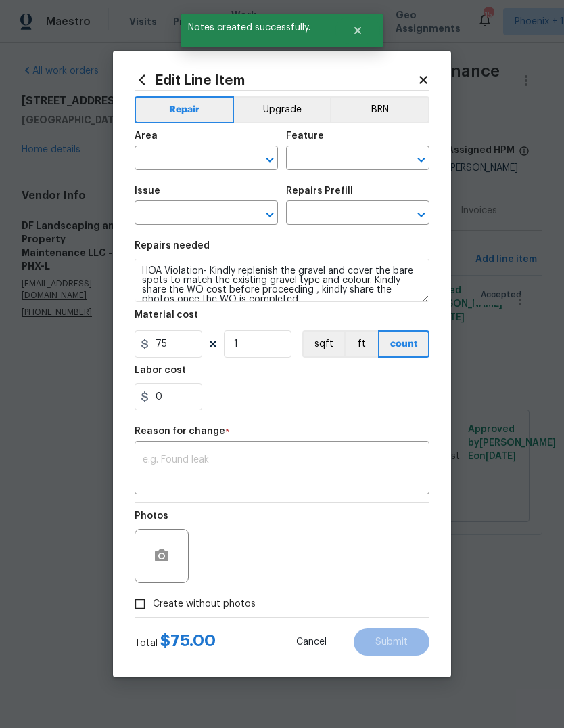 Image resolution: width=564 pixels, height=728 pixels. Describe the element at coordinates (392, 642) in the screenshot. I see `button: Submit` at that location.